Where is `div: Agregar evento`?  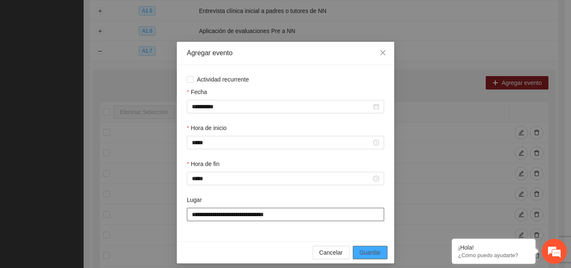 div: Agregar evento is located at coordinates (286, 53).